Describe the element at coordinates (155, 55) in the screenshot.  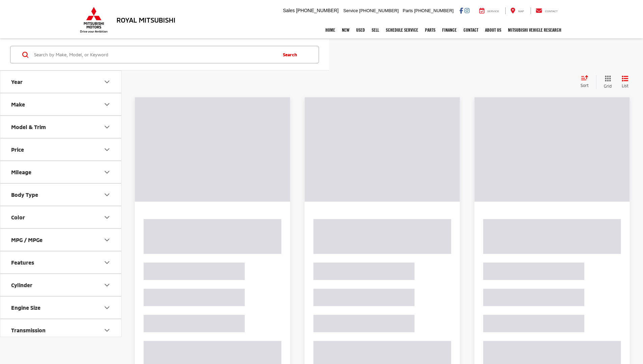
I see `input: Search by Make, Model, or Keyword` at that location.